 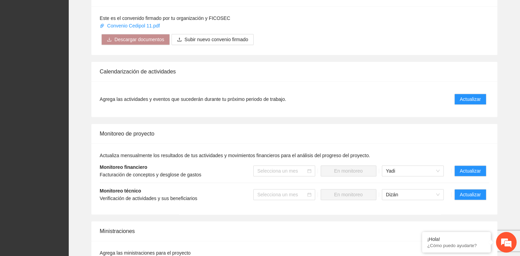 What do you see at coordinates (294, 71) in the screenshot?
I see `div: Calendarización de actividades` at bounding box center [294, 71].